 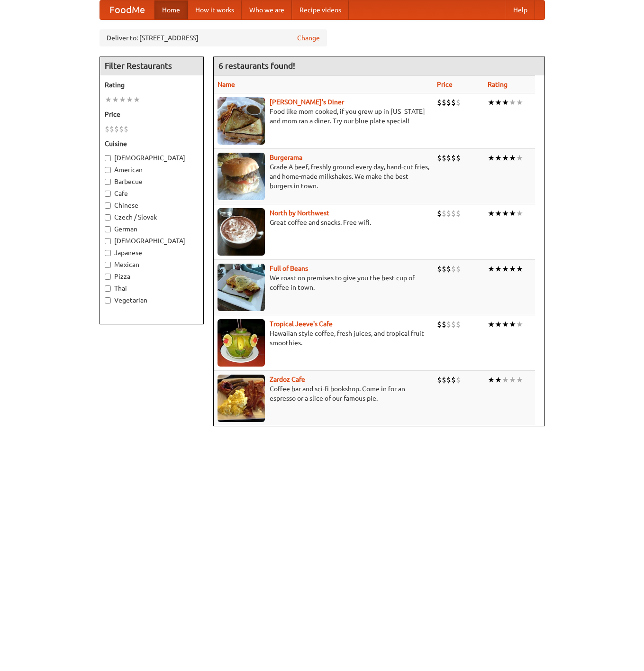 I want to click on label: Japanese, so click(x=152, y=253).